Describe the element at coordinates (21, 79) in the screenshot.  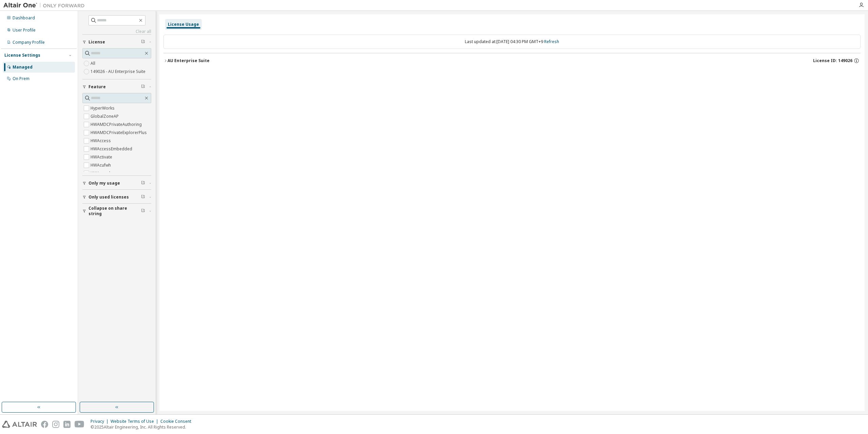
I see `div: On Prem` at that location.